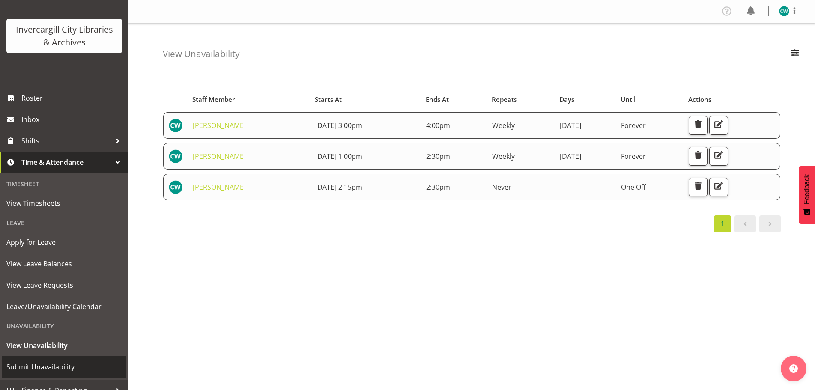  What do you see at coordinates (64, 306) in the screenshot?
I see `a: Leave/Unavailability Calendar` at bounding box center [64, 306].